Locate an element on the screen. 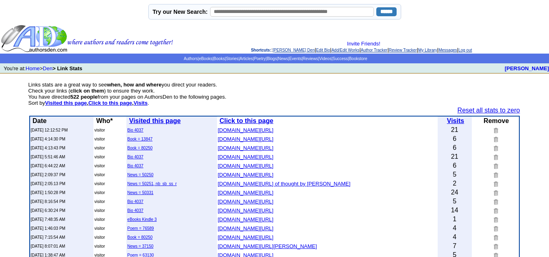 The image size is (549, 257). a: News = 50251, nb_sb_ss_r is located at coordinates (152, 184).